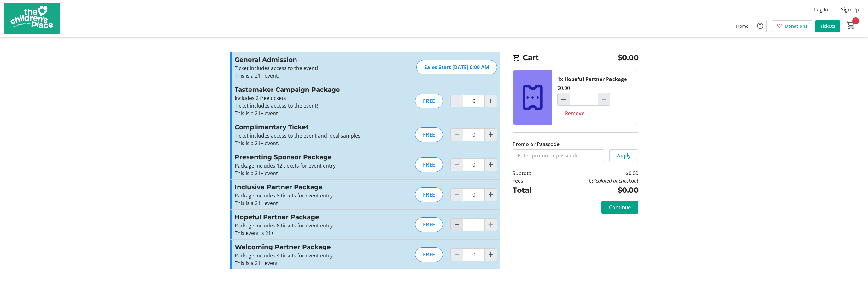 The image size is (868, 300). What do you see at coordinates (474, 135) in the screenshot?
I see `input: Complimentary Ticket Quantity` at bounding box center [474, 135].